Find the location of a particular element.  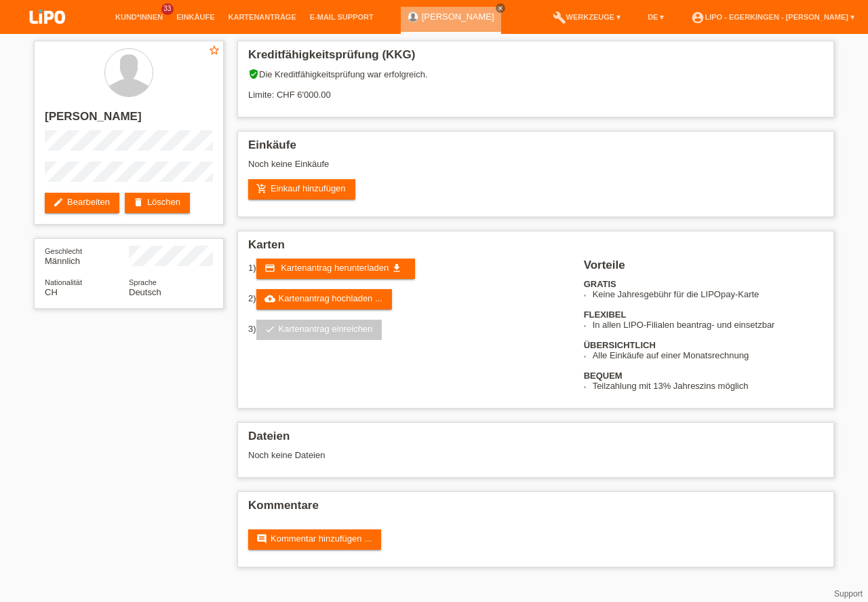

h2: Kreditfähigkeitsprüfung (KKG) is located at coordinates (535, 59).